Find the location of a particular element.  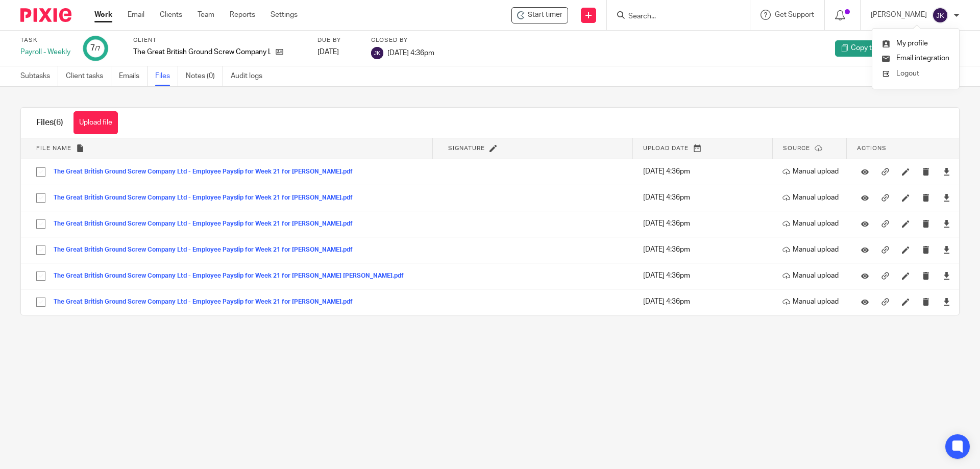

a: Email integration is located at coordinates (915, 58).